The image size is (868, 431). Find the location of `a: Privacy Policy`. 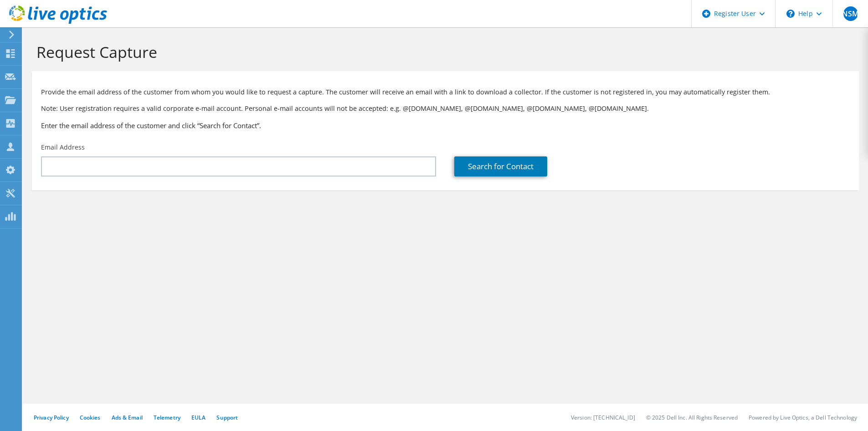

a: Privacy Policy is located at coordinates (51, 417).